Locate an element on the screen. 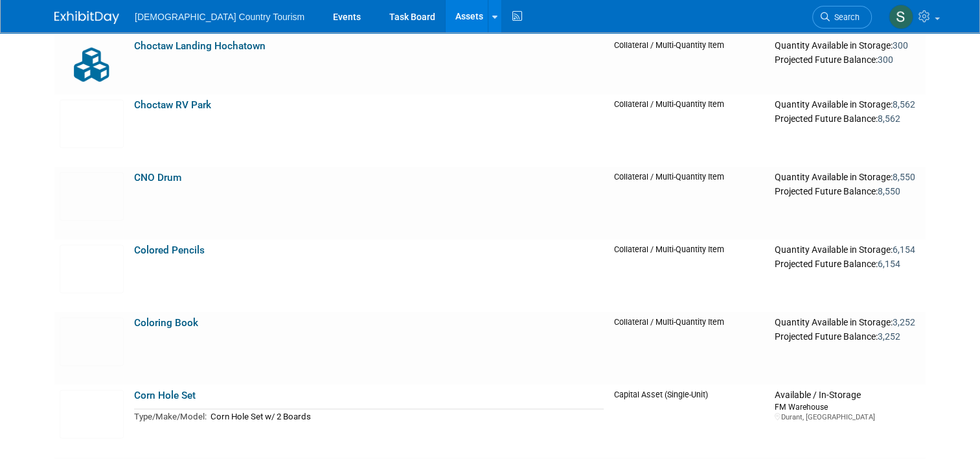 The height and width of the screenshot is (459, 980). td: Capital Asset (Single-Unit) is located at coordinates (689, 421).